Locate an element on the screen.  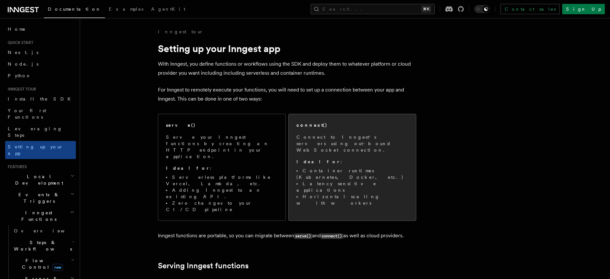
p: Connect to Inngest's servers using out-bound WebSocket connection. is located at coordinates (352, 143).